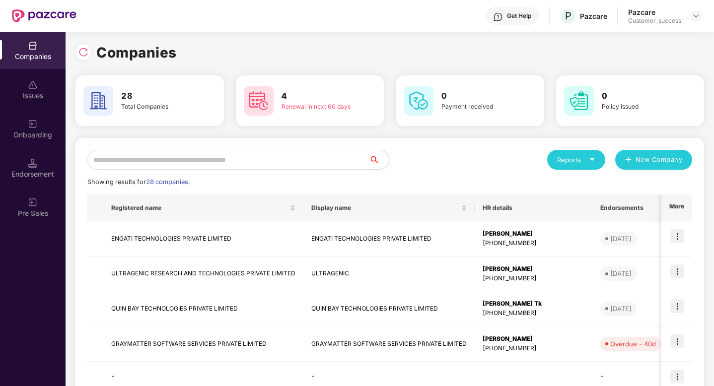 The image size is (714, 386). I want to click on span: 28 companies., so click(168, 182).